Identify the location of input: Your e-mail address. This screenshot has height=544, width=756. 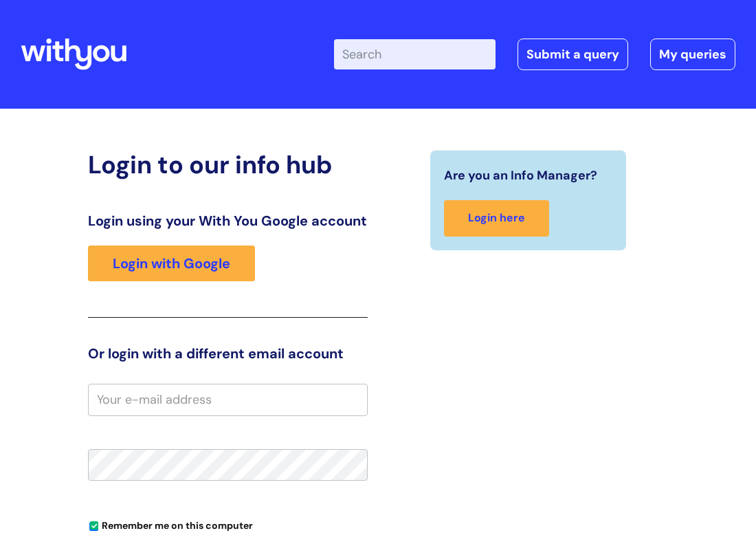
(227, 399).